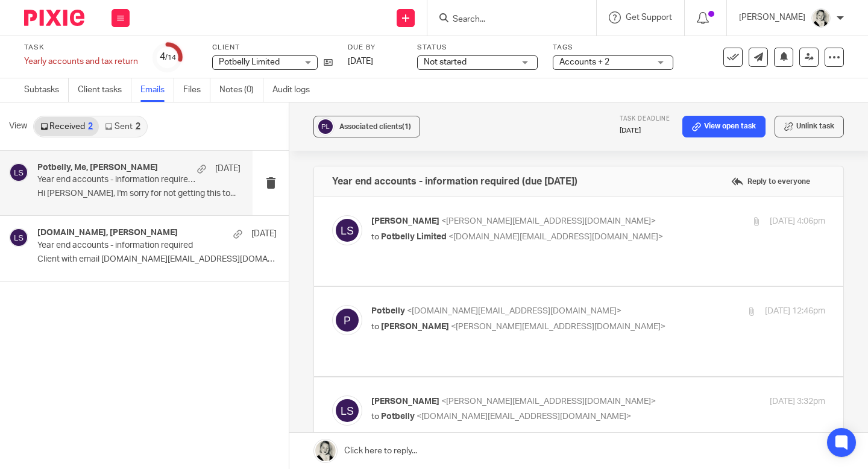  What do you see at coordinates (645, 119) in the screenshot?
I see `span: Task deadline` at bounding box center [645, 119].